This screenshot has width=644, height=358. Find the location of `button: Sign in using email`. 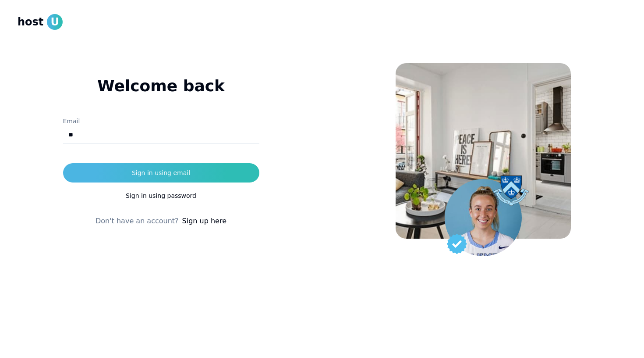

button: Sign in using email is located at coordinates (161, 173).